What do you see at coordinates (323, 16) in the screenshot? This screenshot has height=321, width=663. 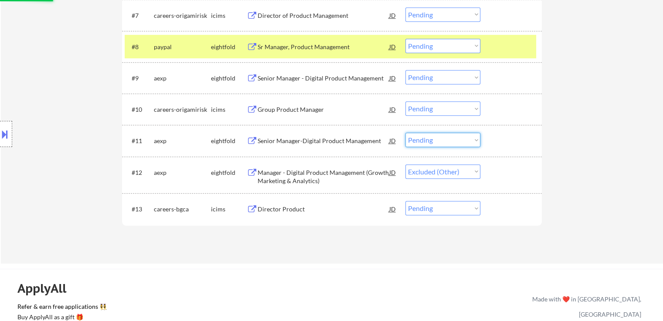 I see `div: Director of Product Management` at bounding box center [323, 16].